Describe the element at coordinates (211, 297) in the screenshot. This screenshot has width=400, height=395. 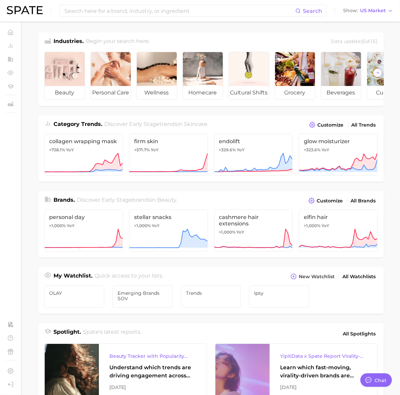
I see `a: Trends` at that location.